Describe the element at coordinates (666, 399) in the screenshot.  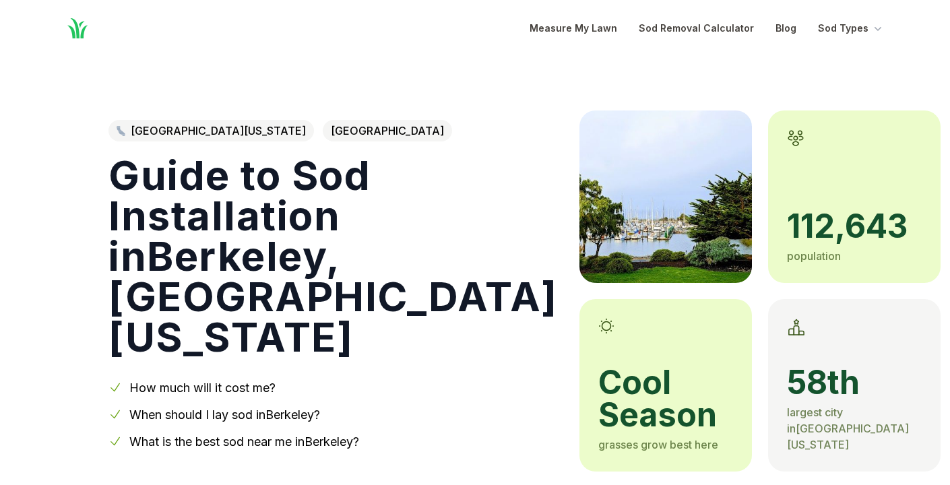
I see `span: cool season` at that location.